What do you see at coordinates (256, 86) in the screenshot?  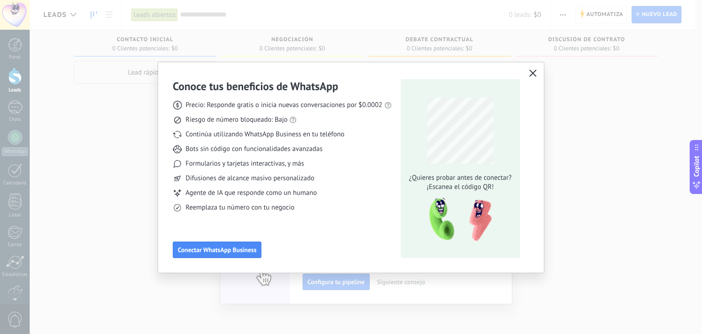 I see `h3: Conoce tus beneficios de WhatsApp` at bounding box center [256, 86].